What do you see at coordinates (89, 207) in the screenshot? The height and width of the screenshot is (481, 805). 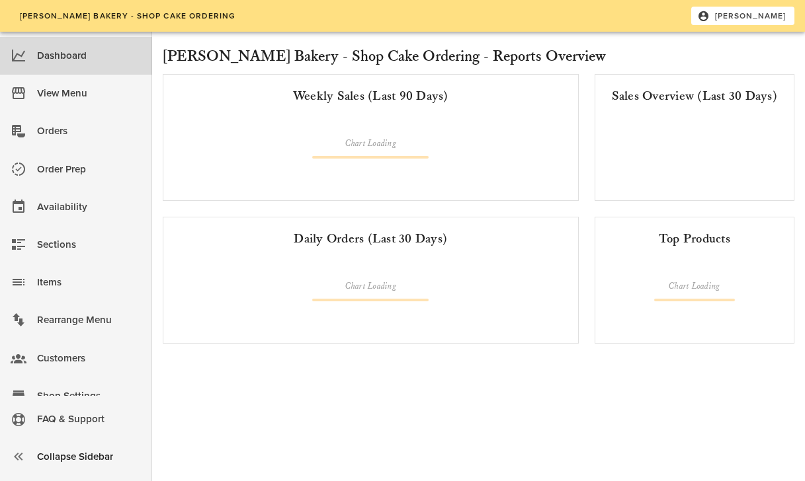 I see `div: Availability` at bounding box center [89, 207].